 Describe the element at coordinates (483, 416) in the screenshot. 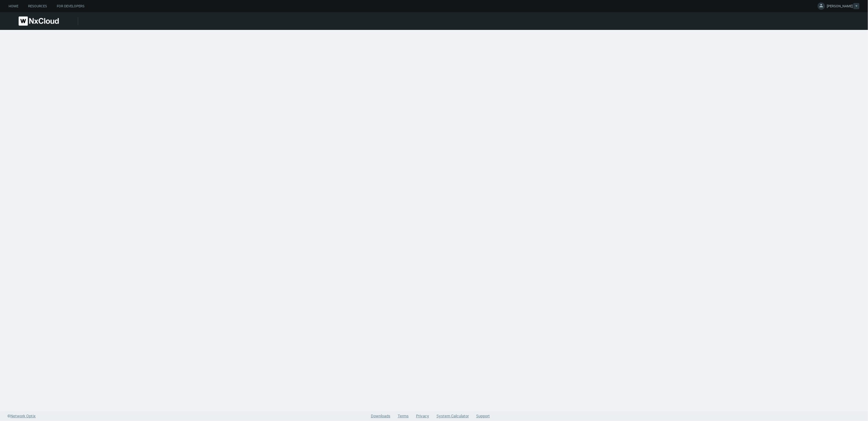

I see `a: Support` at that location.